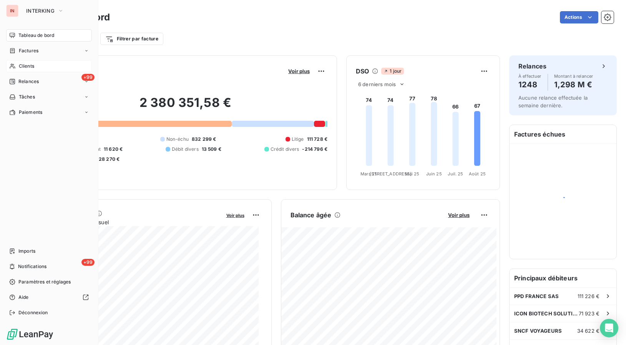  Describe the element at coordinates (30, 112) in the screenshot. I see `span: Paiements` at that location.